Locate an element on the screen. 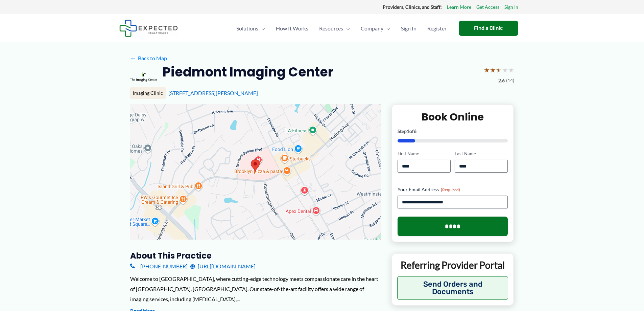  p: Referring Provider Portal is located at coordinates (453, 265).